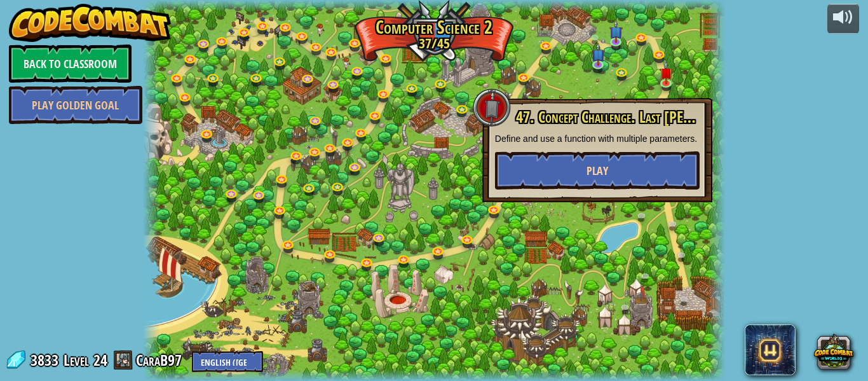 The image size is (868, 381). I want to click on span: Level, so click(76, 360).